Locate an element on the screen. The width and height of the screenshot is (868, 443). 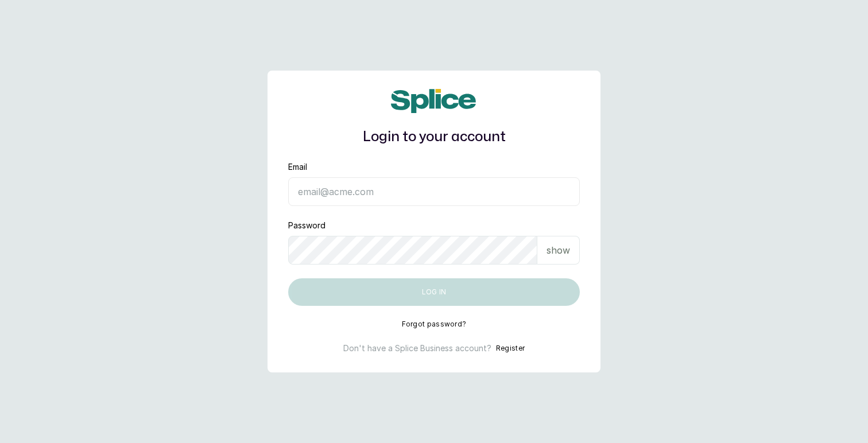
button: Register is located at coordinates (510, 348).